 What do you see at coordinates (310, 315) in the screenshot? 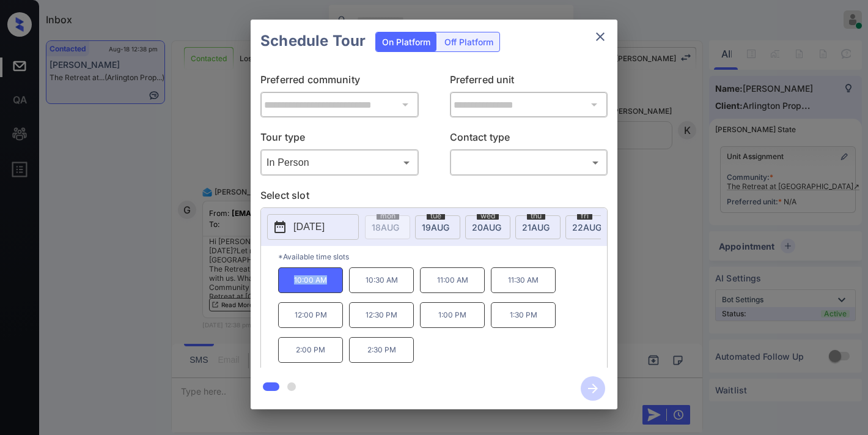
I see `p: 12:00 PM` at bounding box center [310, 315].